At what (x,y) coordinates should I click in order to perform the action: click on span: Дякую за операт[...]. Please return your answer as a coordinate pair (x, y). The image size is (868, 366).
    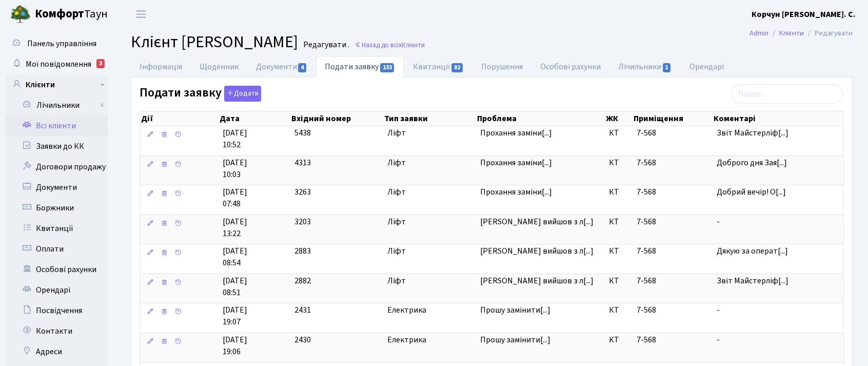
    Looking at the image, I should click on (752, 251).